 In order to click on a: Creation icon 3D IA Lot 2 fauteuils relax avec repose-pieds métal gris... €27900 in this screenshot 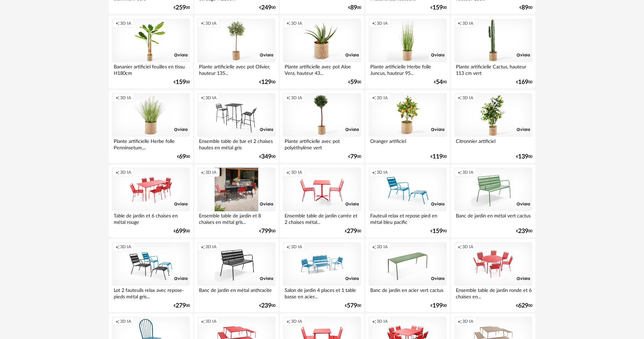, I will do `click(151, 276)`.